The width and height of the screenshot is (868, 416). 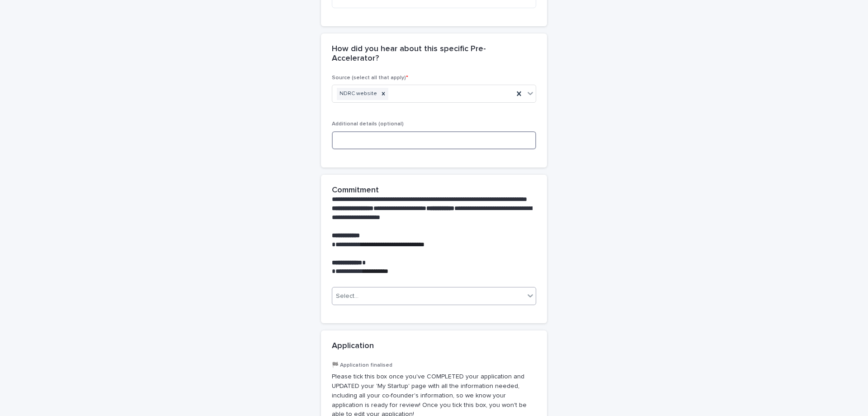 I want to click on div: NDRC website, so click(x=358, y=94).